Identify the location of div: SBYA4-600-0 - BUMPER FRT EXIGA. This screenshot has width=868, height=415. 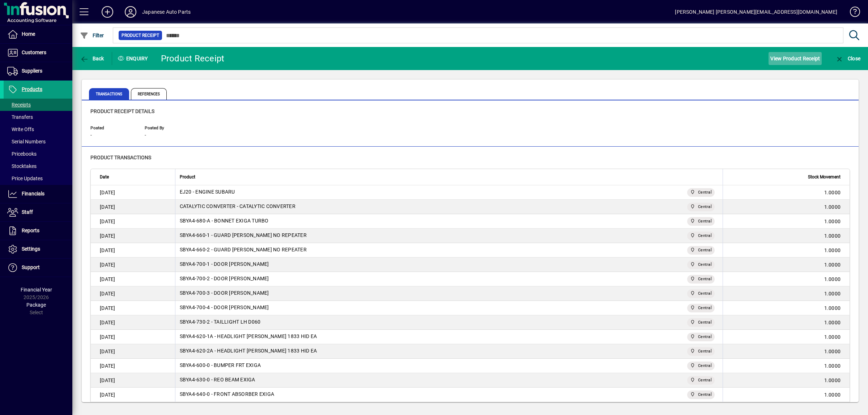
(220, 366).